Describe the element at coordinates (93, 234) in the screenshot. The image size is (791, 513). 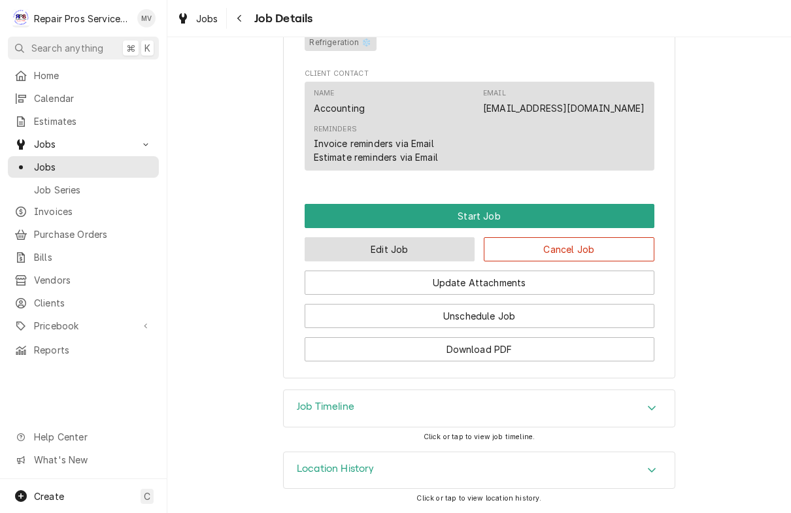
I see `span: Purchase Orders` at that location.